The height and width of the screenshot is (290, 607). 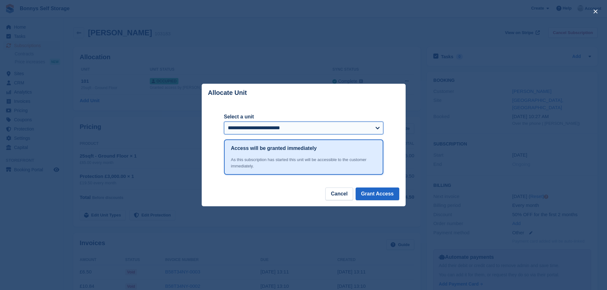 I want to click on button: Grant Access, so click(x=377, y=194).